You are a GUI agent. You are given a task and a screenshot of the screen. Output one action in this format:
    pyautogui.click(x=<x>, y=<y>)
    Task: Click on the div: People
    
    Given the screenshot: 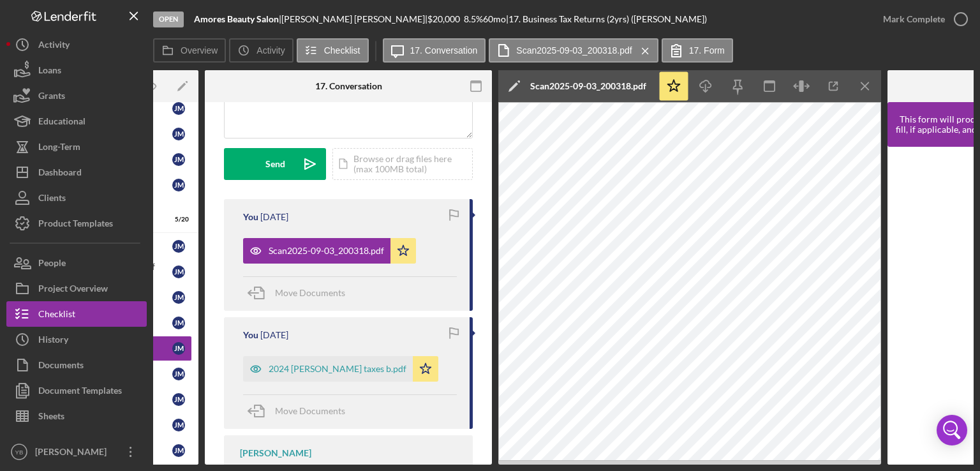 What is the action you would take?
    pyautogui.click(x=52, y=264)
    